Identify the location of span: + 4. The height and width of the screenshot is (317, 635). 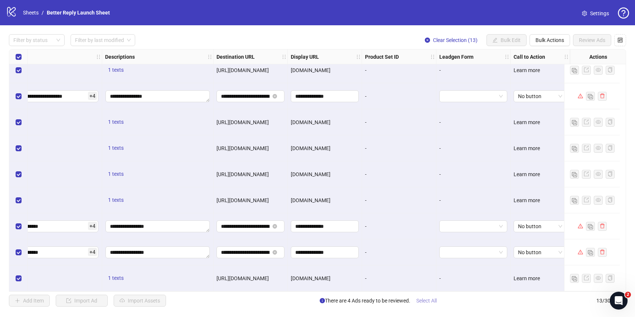
(93, 252).